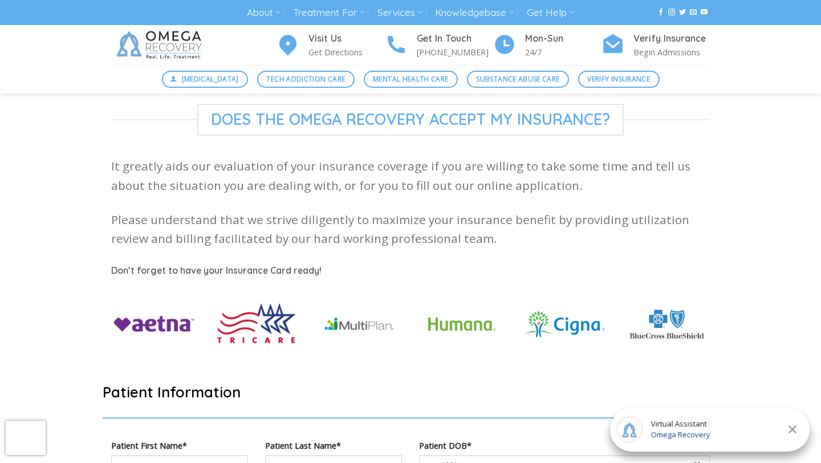 This screenshot has width=821, height=463. What do you see at coordinates (333, 445) in the screenshot?
I see `label: Patient Last Name*` at bounding box center [333, 445].